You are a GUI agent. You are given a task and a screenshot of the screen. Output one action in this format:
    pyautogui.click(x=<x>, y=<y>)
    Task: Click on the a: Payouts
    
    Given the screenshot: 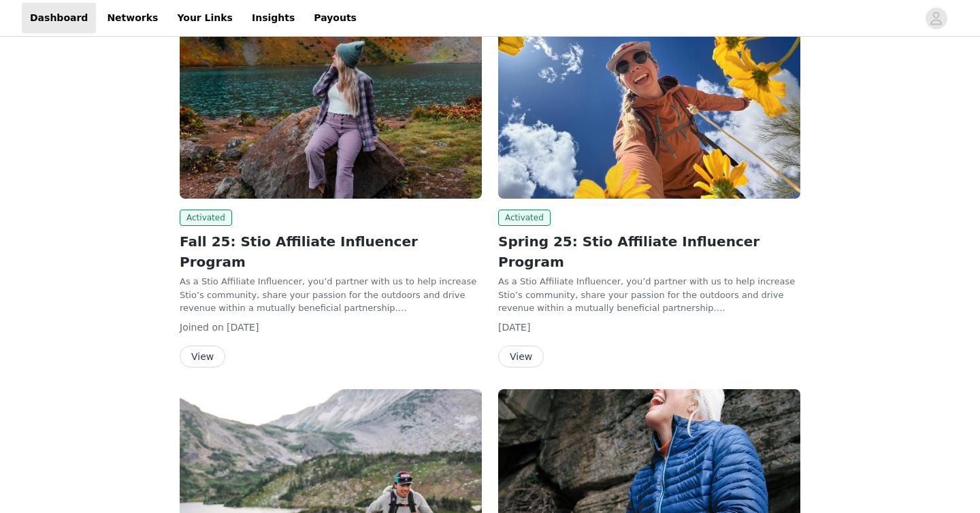 What is the action you would take?
    pyautogui.click(x=334, y=18)
    